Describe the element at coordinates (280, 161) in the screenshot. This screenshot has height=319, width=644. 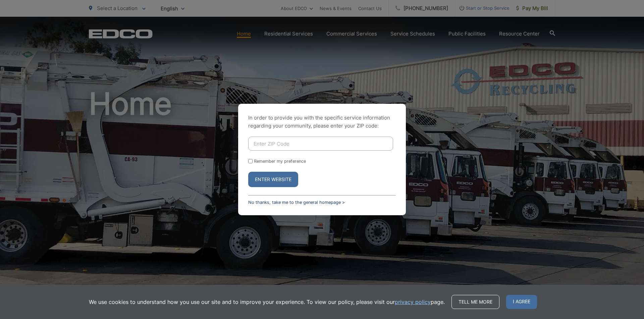
I see `label: Remember my preference` at that location.